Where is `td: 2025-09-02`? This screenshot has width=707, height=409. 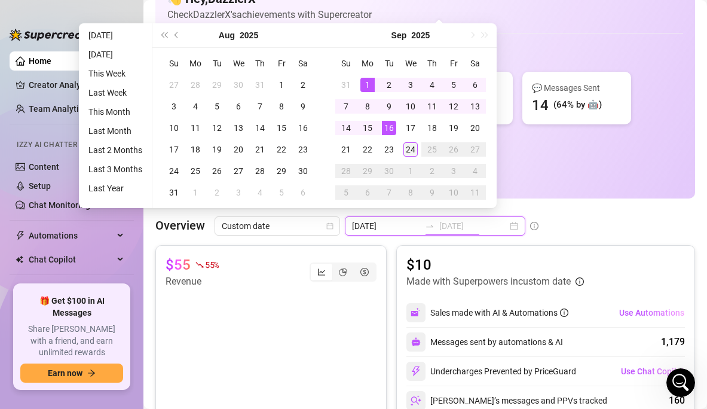
td: 2025-09-02 is located at coordinates (389, 85).